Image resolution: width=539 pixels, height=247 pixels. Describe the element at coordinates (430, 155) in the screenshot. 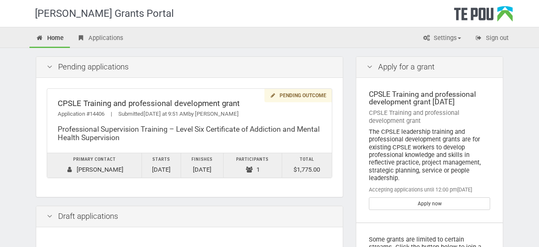

I see `div: The CPSLE leadership training and professional development grants are for existing CPSLE workers ...` at that location.